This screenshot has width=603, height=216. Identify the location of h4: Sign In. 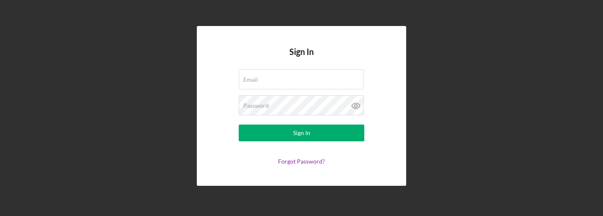
(302, 58).